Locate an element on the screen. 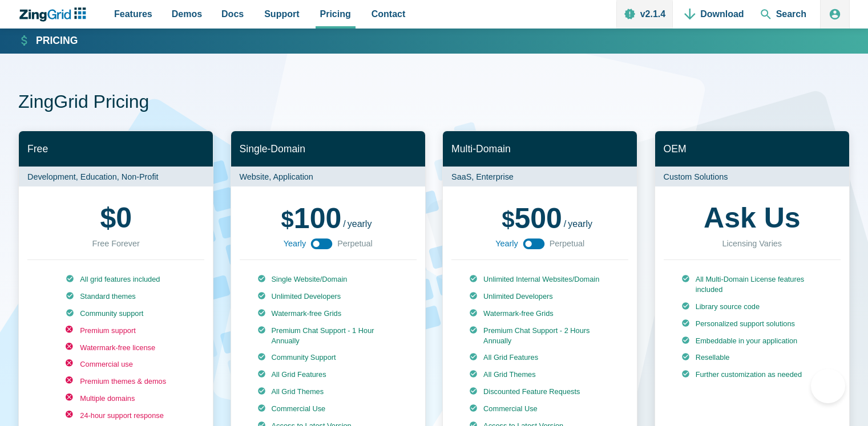 The height and width of the screenshot is (426, 868). p: Website, Application is located at coordinates (329, 176).